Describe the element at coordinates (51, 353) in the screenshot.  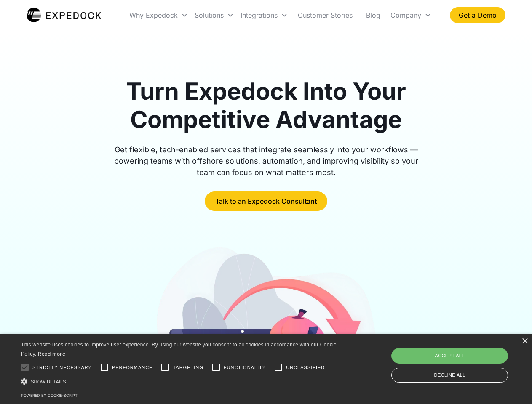
I see `a: Read more` at that location.